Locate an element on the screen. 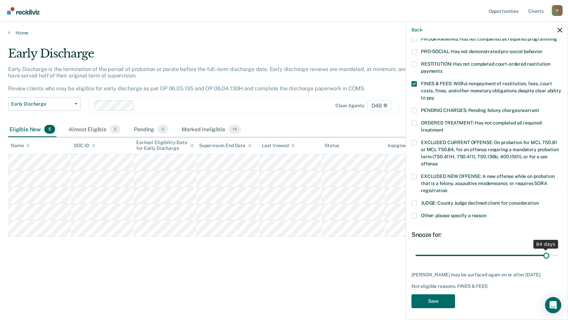  span: EXCLUDED NEW OFFENSE: A new offense while on probation that is a felony, assaultive misdemeanor, ... is located at coordinates (487, 183).